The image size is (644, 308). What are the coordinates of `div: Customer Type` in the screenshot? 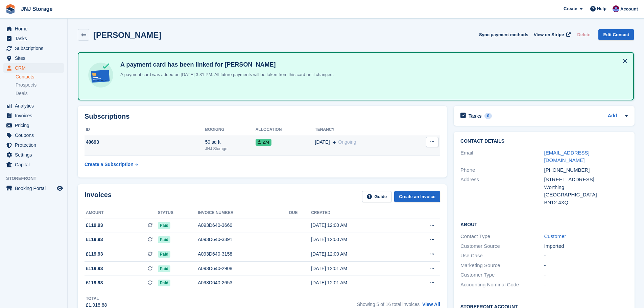 It's located at (502, 275).